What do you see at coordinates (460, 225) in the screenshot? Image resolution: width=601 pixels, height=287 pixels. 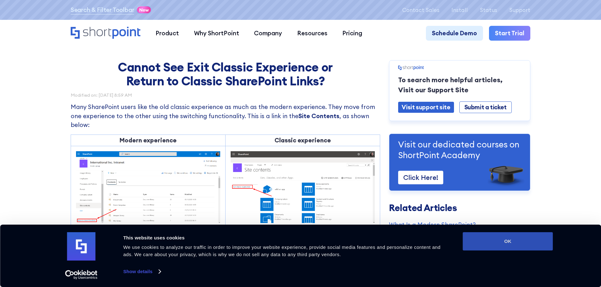 I see `a: What Is a Modern SharePoint?` at bounding box center [460, 225].